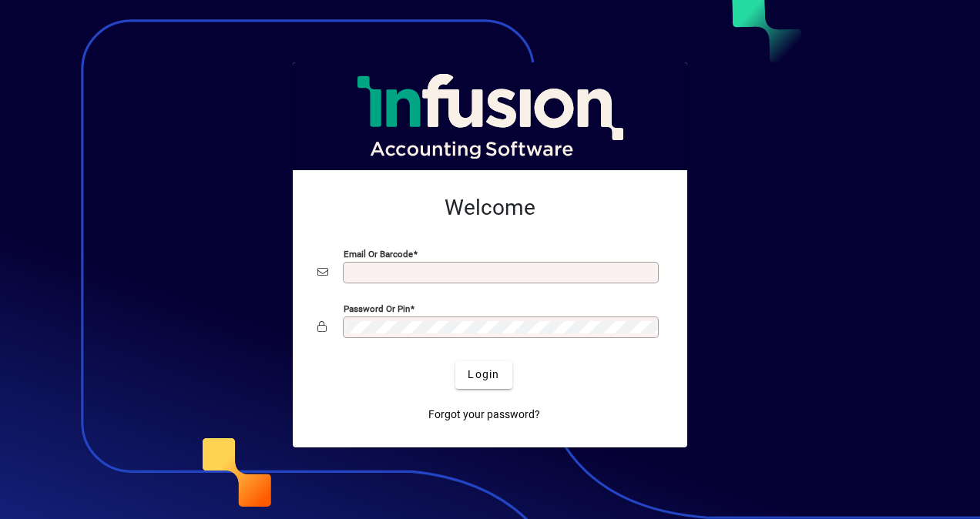  I want to click on h2: Welcome, so click(490, 208).